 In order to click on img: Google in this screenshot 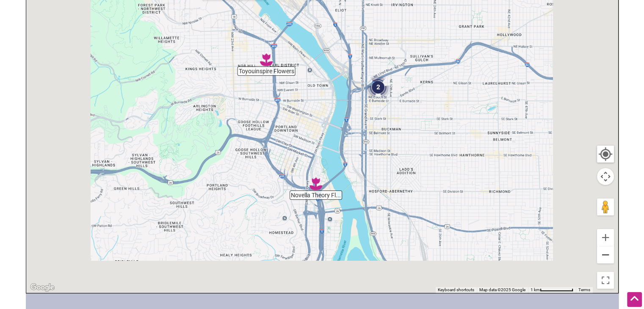, I will do `click(42, 288)`.